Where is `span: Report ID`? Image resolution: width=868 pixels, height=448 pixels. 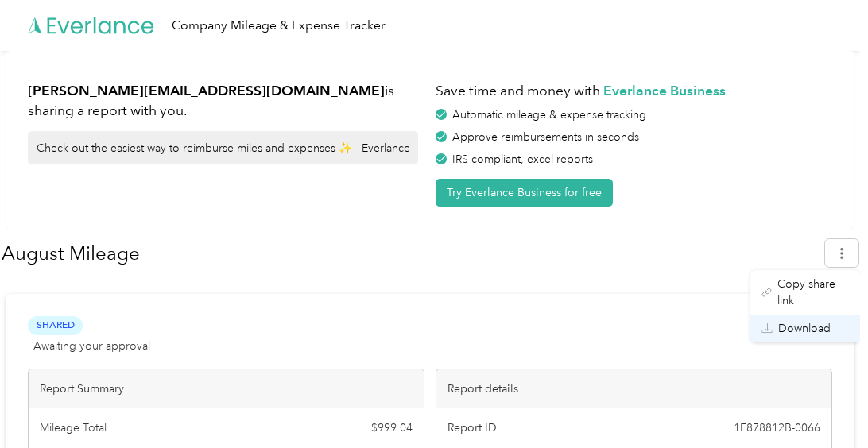 span: Report ID is located at coordinates (472, 427).